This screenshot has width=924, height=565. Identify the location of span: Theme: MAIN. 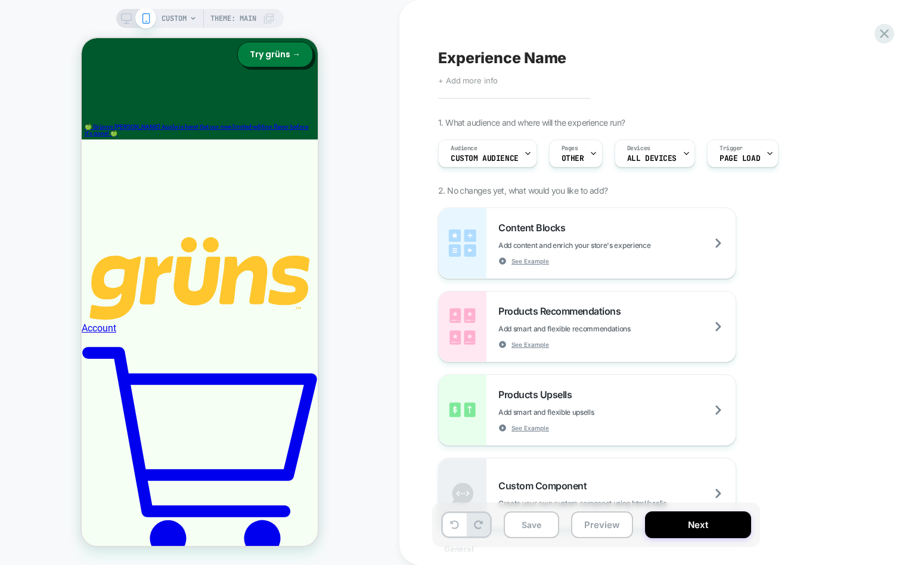
(233, 19).